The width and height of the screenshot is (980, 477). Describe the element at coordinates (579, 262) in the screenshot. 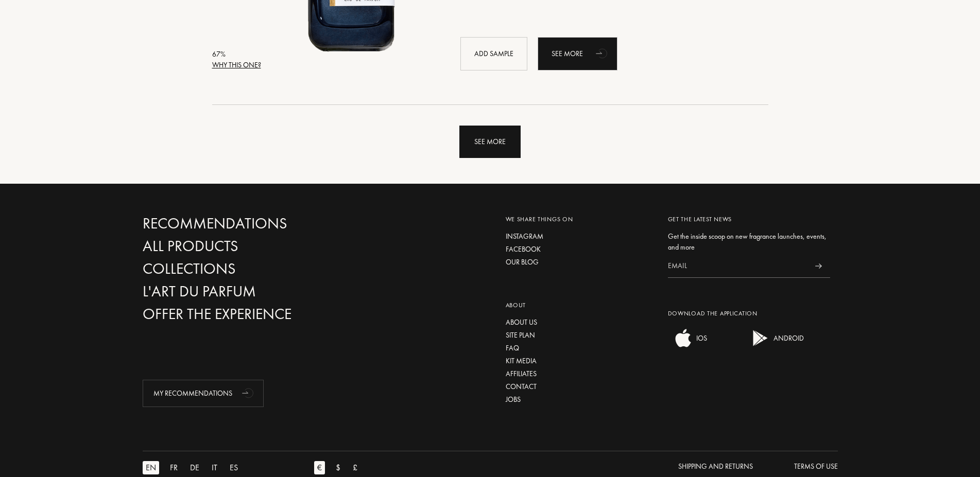

I see `a: Our blog` at that location.